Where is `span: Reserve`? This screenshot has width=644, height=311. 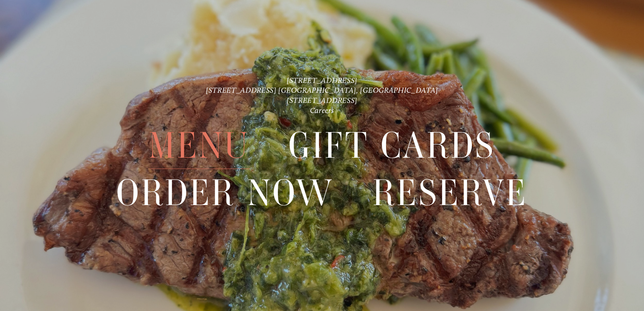 span: Reserve is located at coordinates (450, 193).